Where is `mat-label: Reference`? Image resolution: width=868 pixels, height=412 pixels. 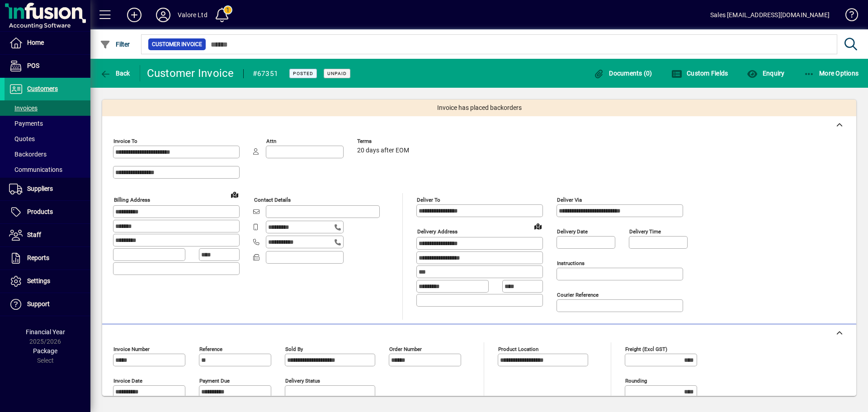
mat-label: Reference is located at coordinates (211, 349).